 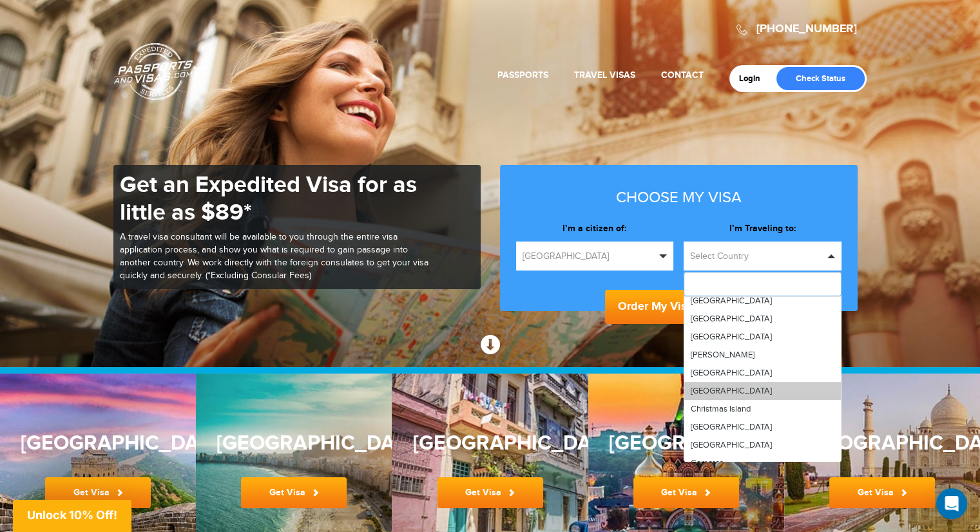 I want to click on a: Travel Visas, so click(x=604, y=75).